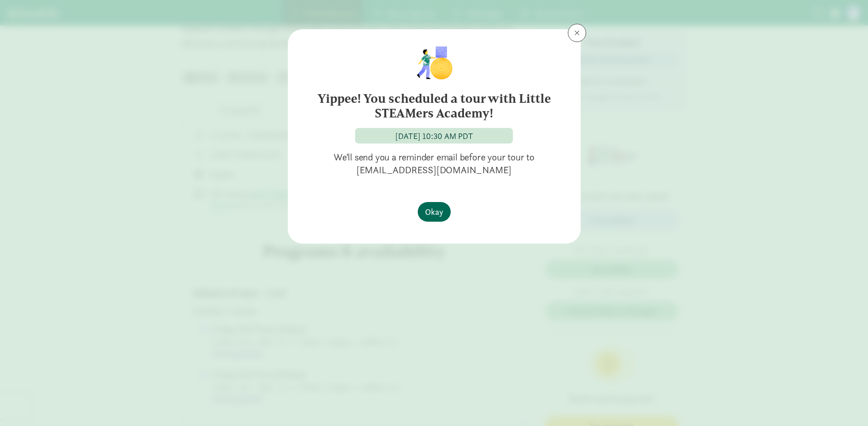  I want to click on span: Okay, so click(434, 212).